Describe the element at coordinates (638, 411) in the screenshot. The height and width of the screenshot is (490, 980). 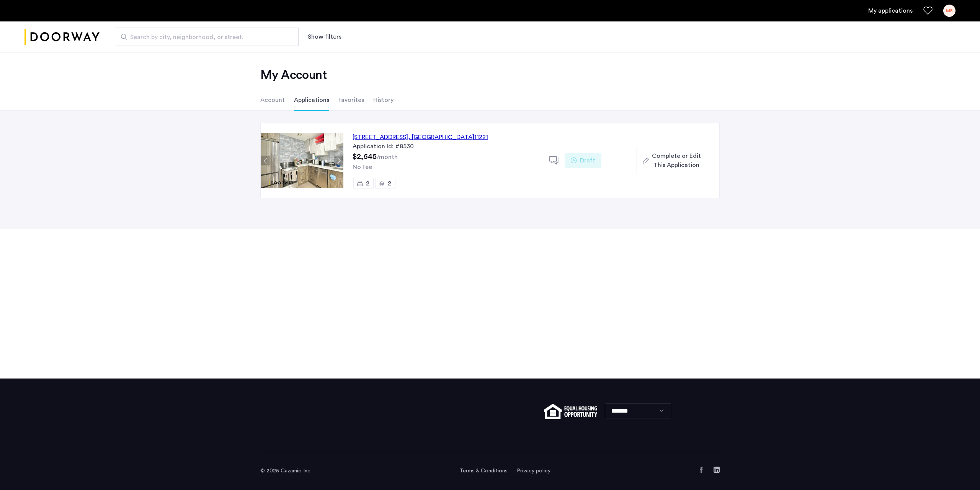
I see `select: Language select` at that location.